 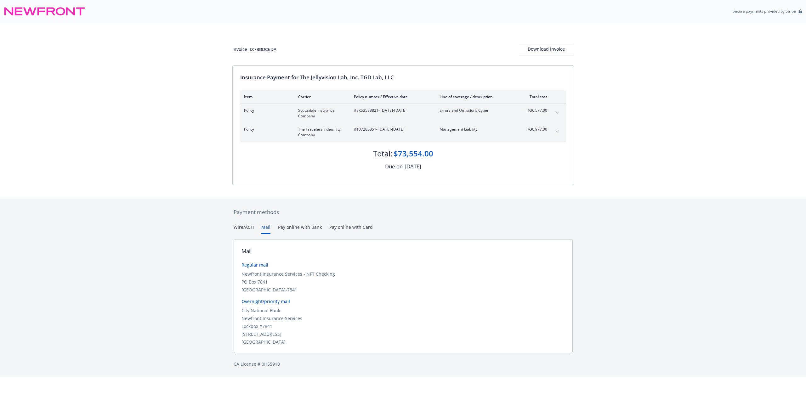 What do you see at coordinates (247, 251) in the screenshot?
I see `div: Mail` at bounding box center [247, 251].